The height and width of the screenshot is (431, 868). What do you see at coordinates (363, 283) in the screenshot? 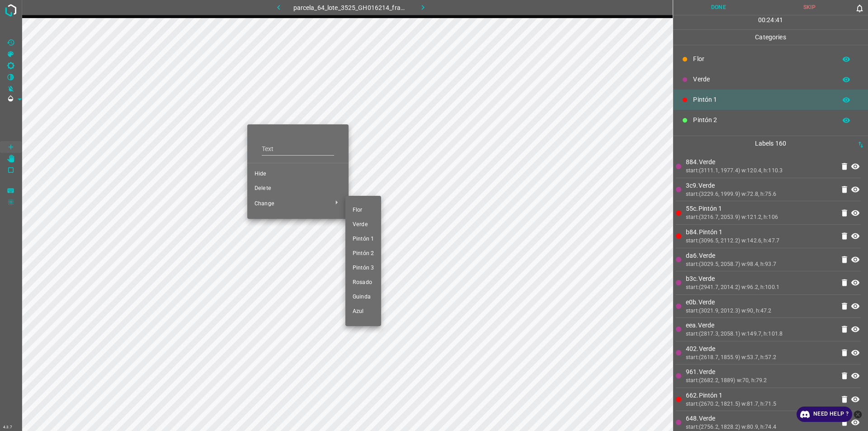
I see `span: Rosado` at bounding box center [363, 283].